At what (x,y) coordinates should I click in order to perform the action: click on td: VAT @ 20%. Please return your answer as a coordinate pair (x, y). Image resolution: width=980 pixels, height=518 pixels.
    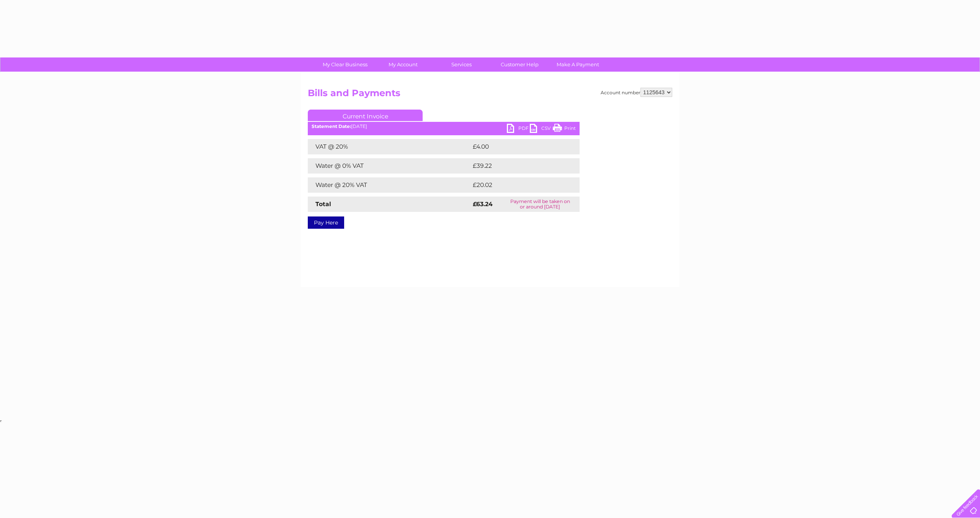
    Looking at the image, I should click on (390, 147).